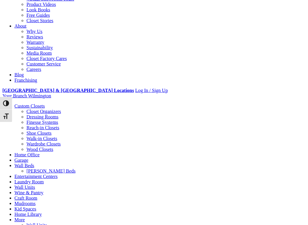  What do you see at coordinates (40, 149) in the screenshot?
I see `a: Wood Closets` at bounding box center [40, 149].